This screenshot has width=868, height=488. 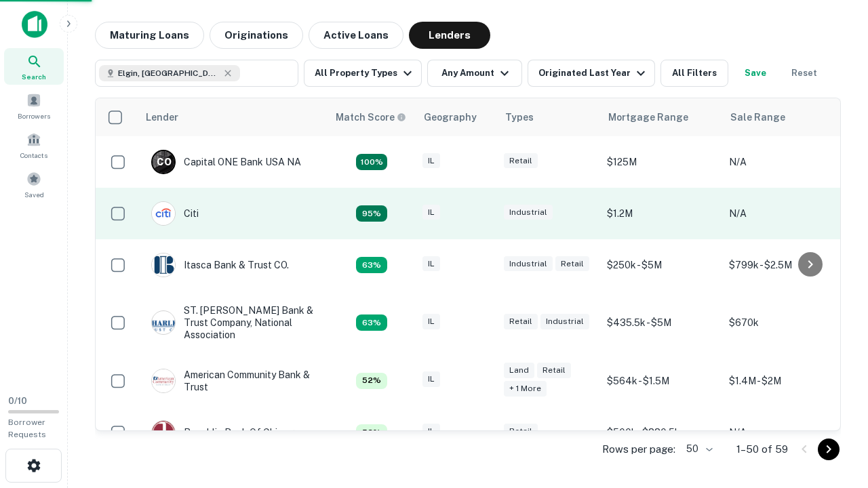 What do you see at coordinates (661, 323) in the screenshot?
I see `td: $435.5k - $5M` at bounding box center [661, 323].